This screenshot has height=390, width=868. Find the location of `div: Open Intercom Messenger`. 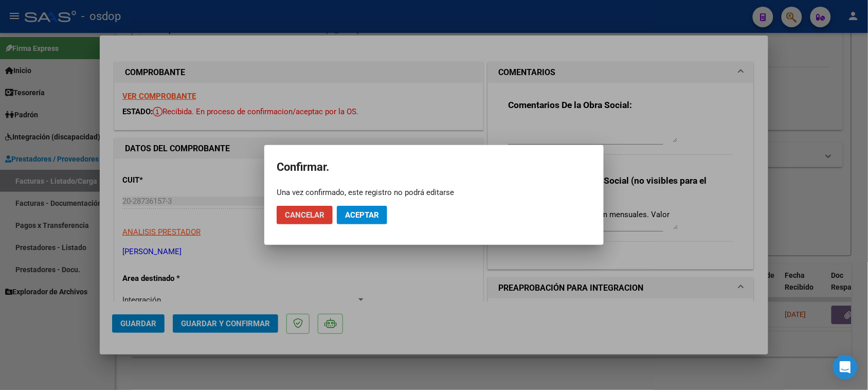

div: Open Intercom Messenger is located at coordinates (846, 367).